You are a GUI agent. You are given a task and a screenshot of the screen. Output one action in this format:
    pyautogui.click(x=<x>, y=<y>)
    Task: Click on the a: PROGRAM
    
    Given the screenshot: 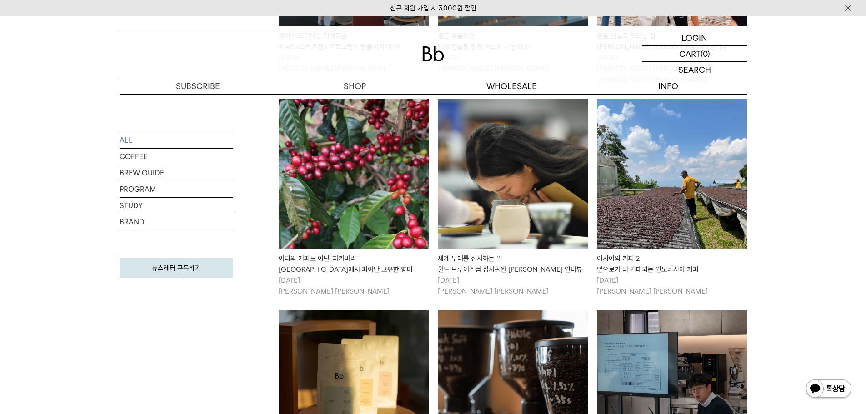 What is the action you would take?
    pyautogui.click(x=176, y=189)
    